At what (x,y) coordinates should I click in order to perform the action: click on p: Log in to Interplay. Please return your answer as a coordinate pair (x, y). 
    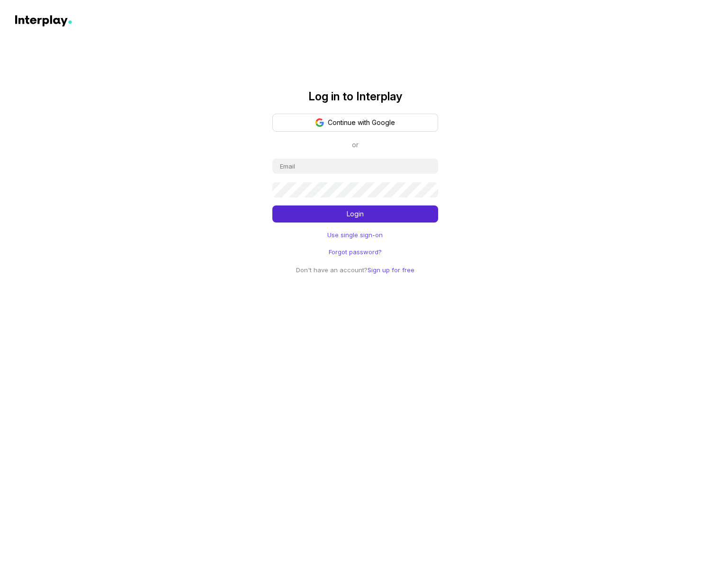
    Looking at the image, I should click on (355, 97).